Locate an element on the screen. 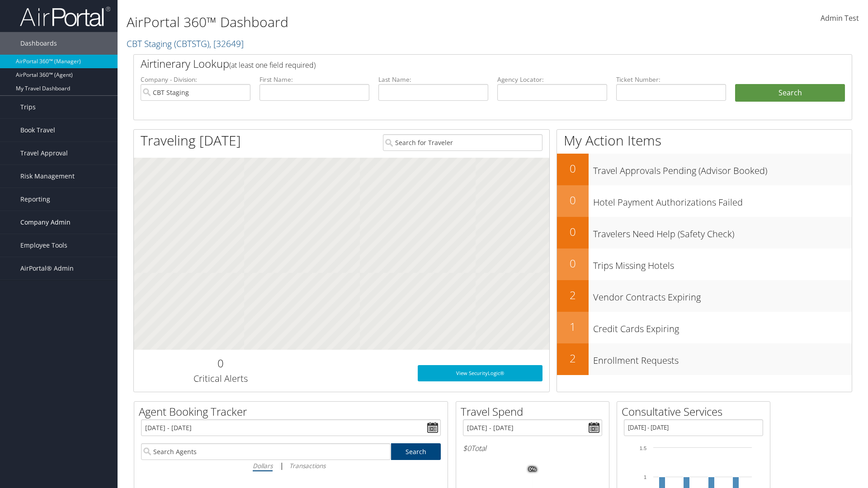  span: Trips is located at coordinates (28, 107).